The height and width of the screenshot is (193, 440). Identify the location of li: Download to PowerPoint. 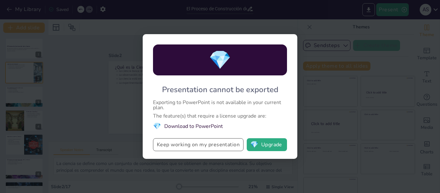
(220, 126).